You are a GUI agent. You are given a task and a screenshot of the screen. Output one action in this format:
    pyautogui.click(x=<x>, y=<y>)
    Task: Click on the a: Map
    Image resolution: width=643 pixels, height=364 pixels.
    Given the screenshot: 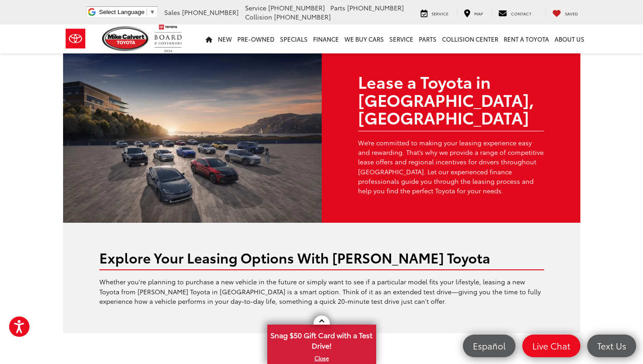 What is the action you would take?
    pyautogui.click(x=473, y=13)
    